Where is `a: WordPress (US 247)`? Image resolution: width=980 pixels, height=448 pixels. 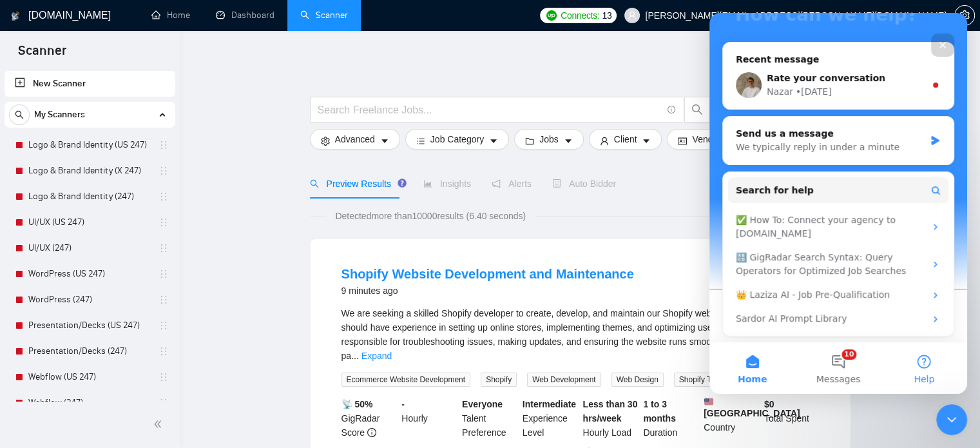 a: WordPress (US 247) is located at coordinates (89, 274).